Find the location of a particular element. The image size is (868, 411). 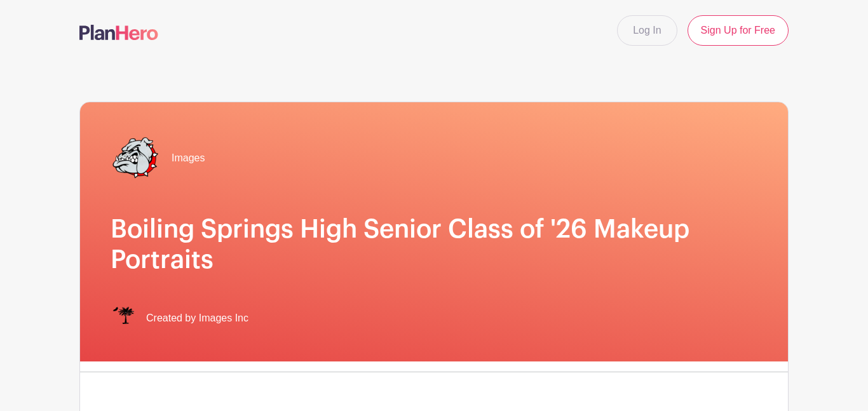

span: Created by Images Inc is located at coordinates (197, 319).